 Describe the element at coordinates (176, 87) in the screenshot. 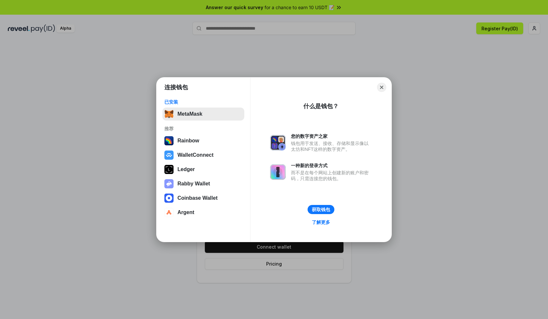

I see `h1: 连接钱包` at that location.